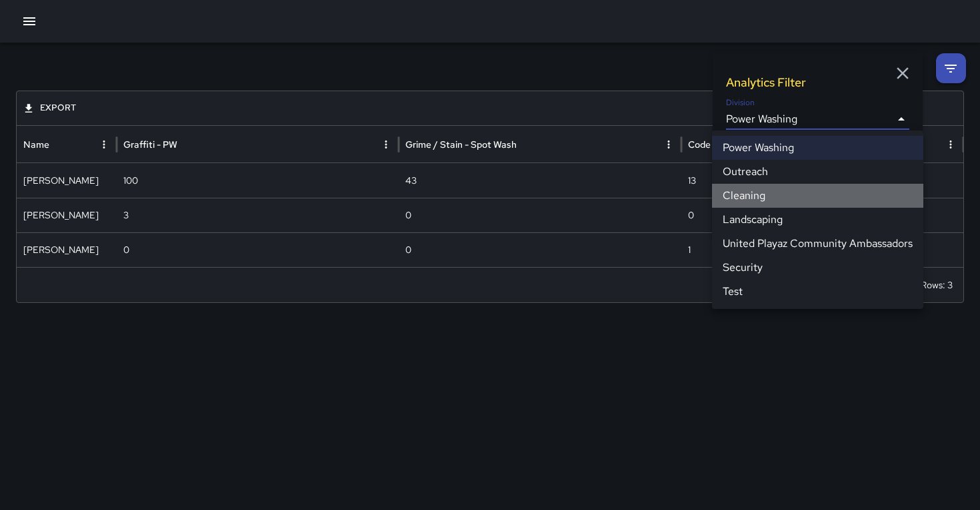 This screenshot has height=510, width=980. What do you see at coordinates (817, 268) in the screenshot?
I see `li: Security` at bounding box center [817, 268].